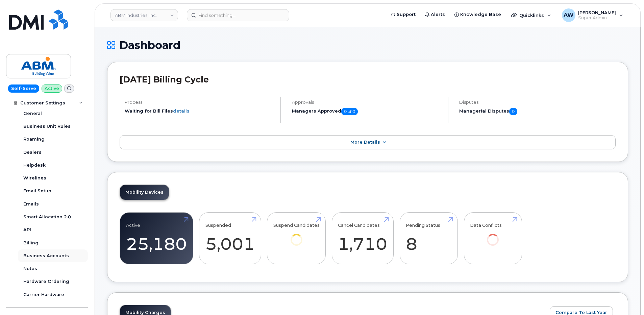 The image size is (644, 315). Describe the element at coordinates (200, 111) in the screenshot. I see `li: Waiting for Bill Files` at that location.